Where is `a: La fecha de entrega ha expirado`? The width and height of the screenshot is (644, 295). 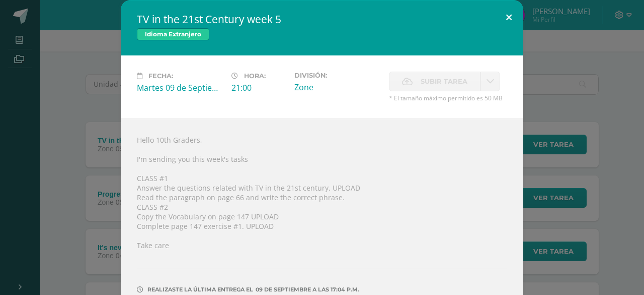 a: La fecha de entrega ha expirado is located at coordinates (491, 81).